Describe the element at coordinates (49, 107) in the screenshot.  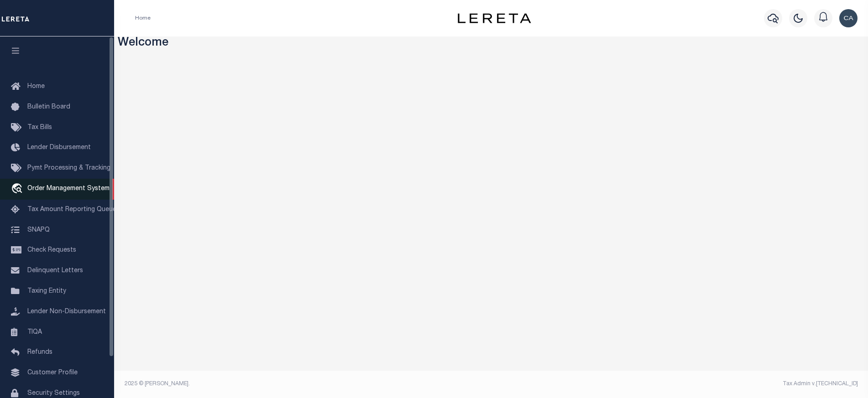
I see `span: Bulletin Board` at that location.